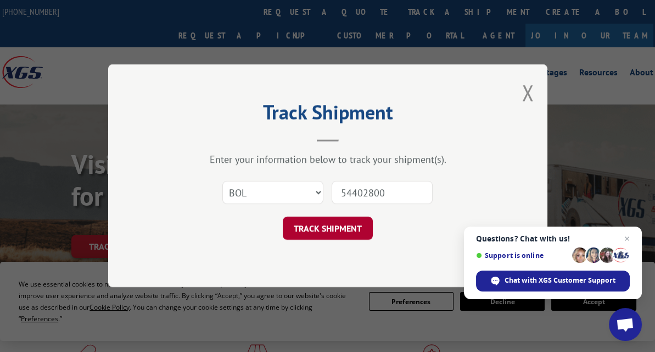 Image resolution: width=655 pixels, height=352 pixels. I want to click on span: Close chat, so click(627, 238).